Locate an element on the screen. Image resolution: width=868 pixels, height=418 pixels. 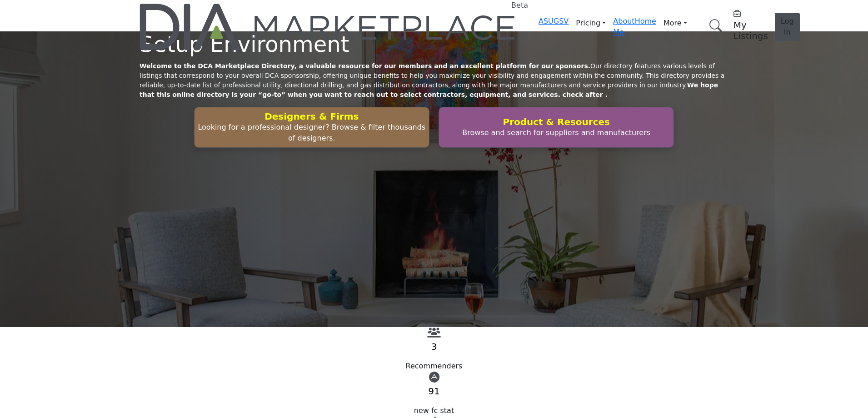
img: Site Logo is located at coordinates (328, 27).